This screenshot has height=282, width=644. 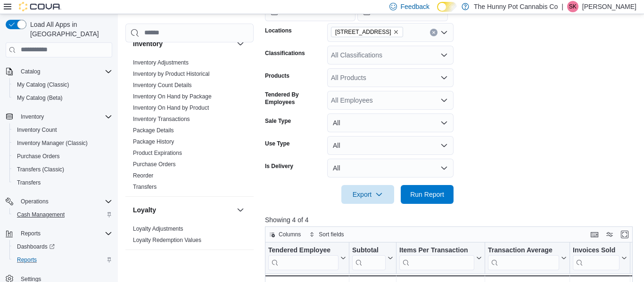 I want to click on div: Loyalty, so click(x=189, y=236).